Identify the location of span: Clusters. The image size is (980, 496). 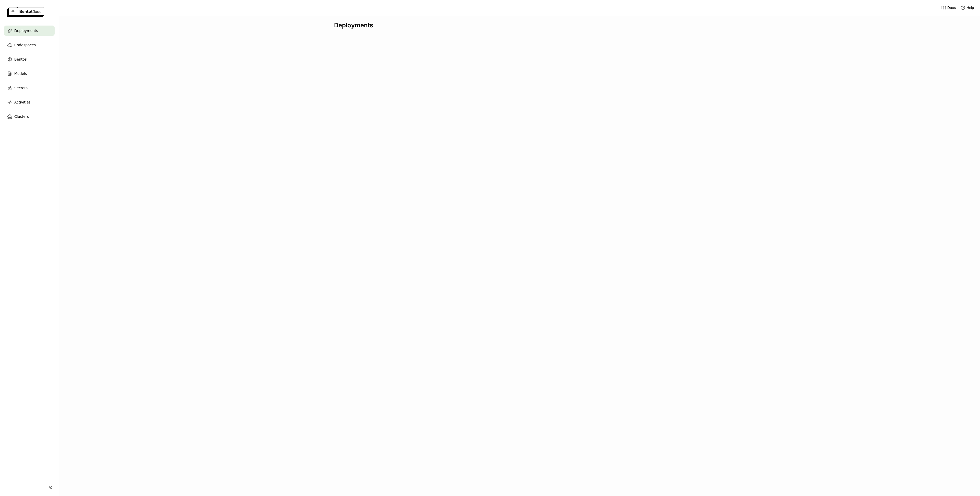
(22, 116).